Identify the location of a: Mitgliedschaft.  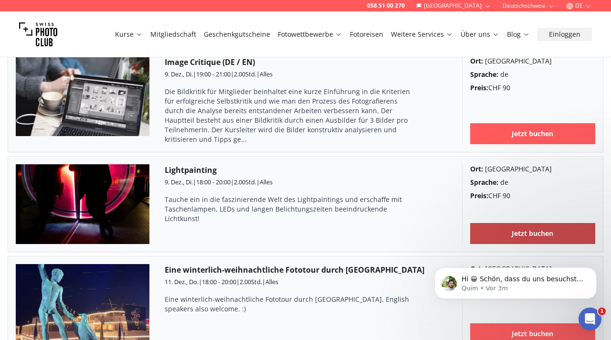
(173, 34).